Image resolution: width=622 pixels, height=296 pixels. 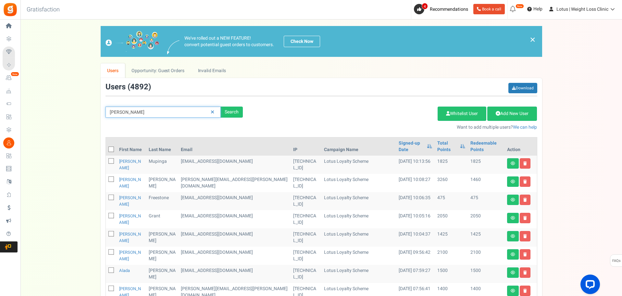 What do you see at coordinates (452, 183) in the screenshot?
I see `td: 3260` at bounding box center [452, 183].